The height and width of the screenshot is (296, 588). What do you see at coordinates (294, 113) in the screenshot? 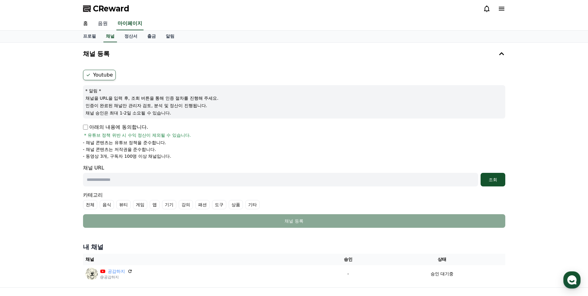
I see `p: 채널 승인은 최대 1-2일 소요될 수 있습니다.` at bounding box center [294, 113].